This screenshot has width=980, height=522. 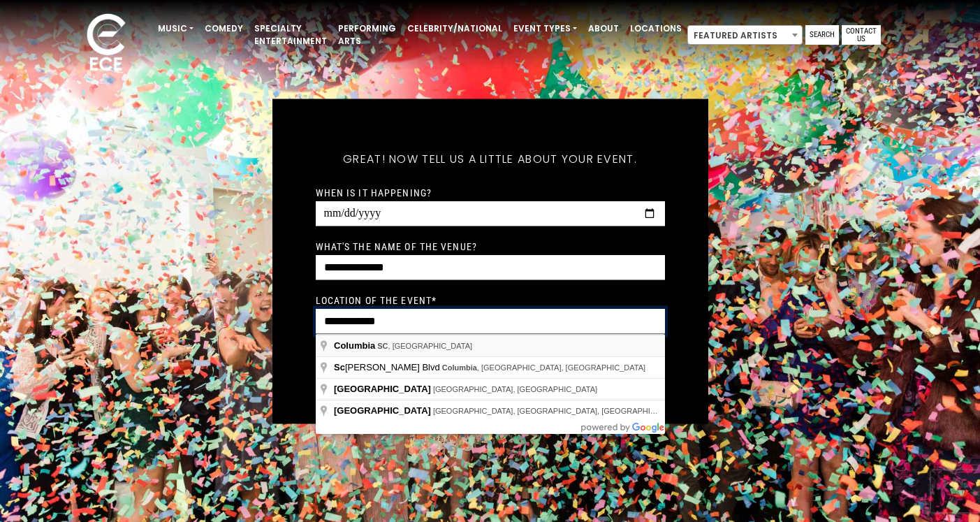 I want to click on img: ece_new_logo_whitev2-1.png, so click(x=106, y=44).